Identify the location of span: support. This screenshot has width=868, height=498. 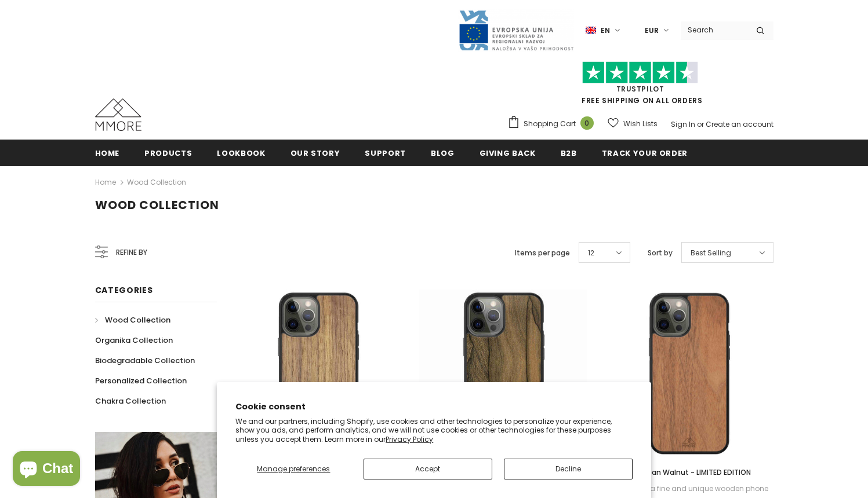
(385, 152).